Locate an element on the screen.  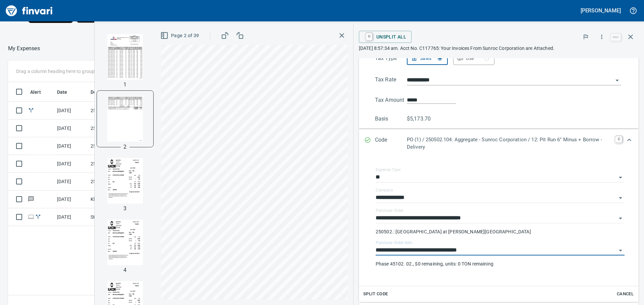
a: esc is located at coordinates (615, 38).